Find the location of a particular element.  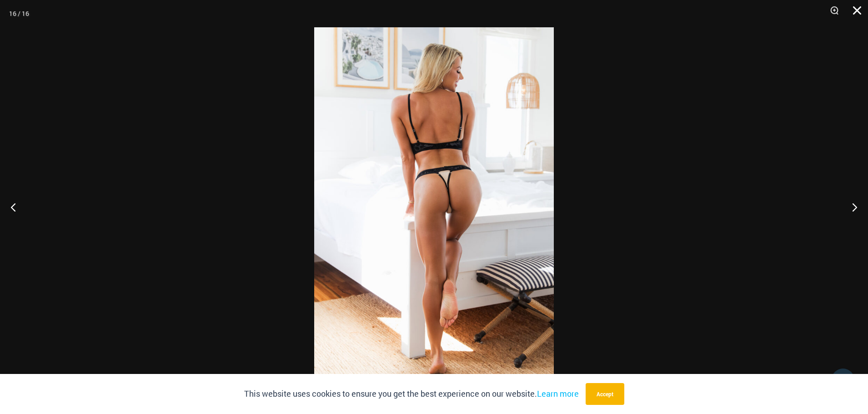

button: Accept is located at coordinates (605, 394).